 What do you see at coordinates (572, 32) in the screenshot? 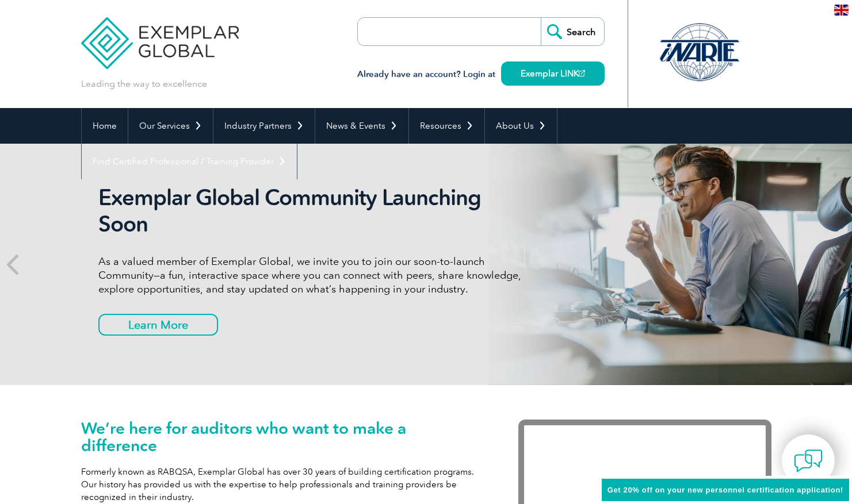
I see `input: Search` at bounding box center [572, 32].